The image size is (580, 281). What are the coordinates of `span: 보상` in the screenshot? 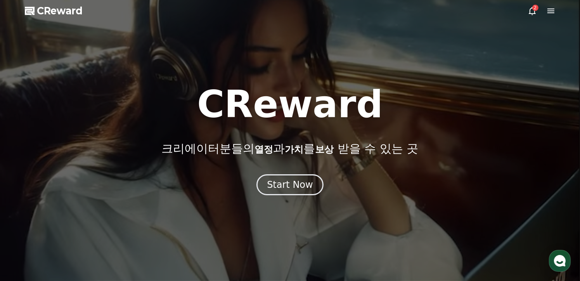 It's located at (324, 149).